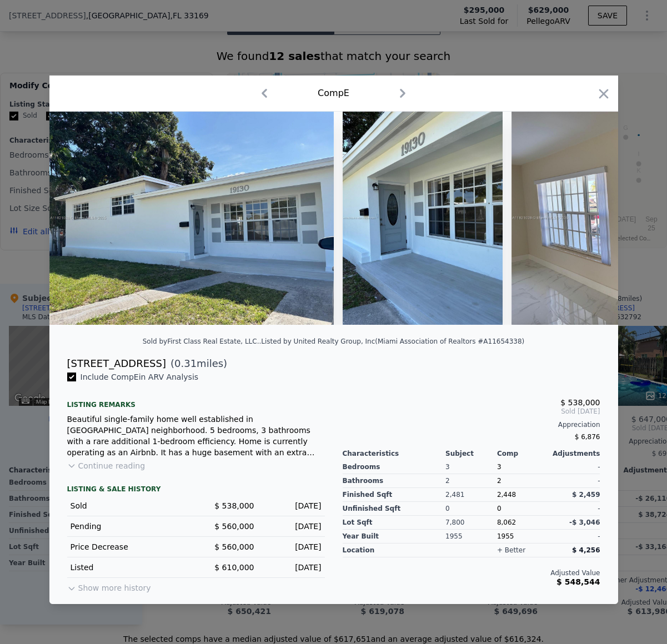 This screenshot has height=644, width=667. What do you see at coordinates (394, 509) in the screenshot?
I see `div: Unfinished Sqft` at bounding box center [394, 509].